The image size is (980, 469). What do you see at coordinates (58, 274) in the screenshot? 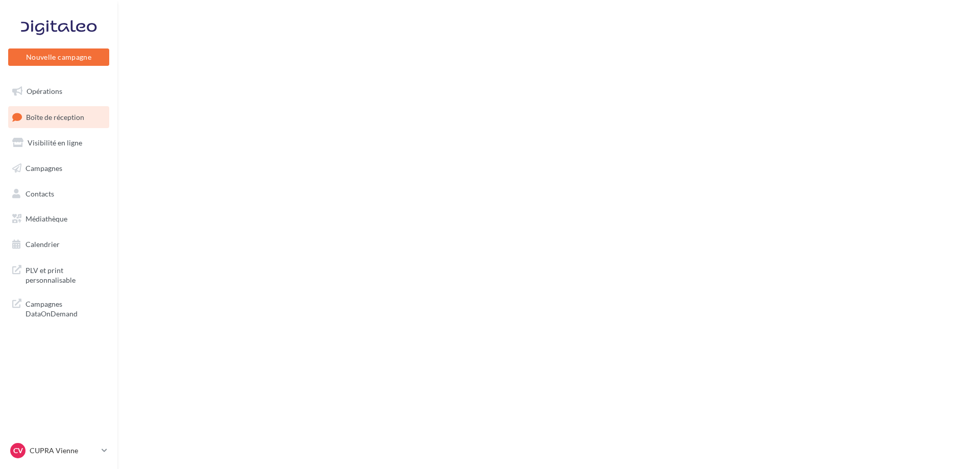
I see `a: PLV et print personnalisable` at bounding box center [58, 274].